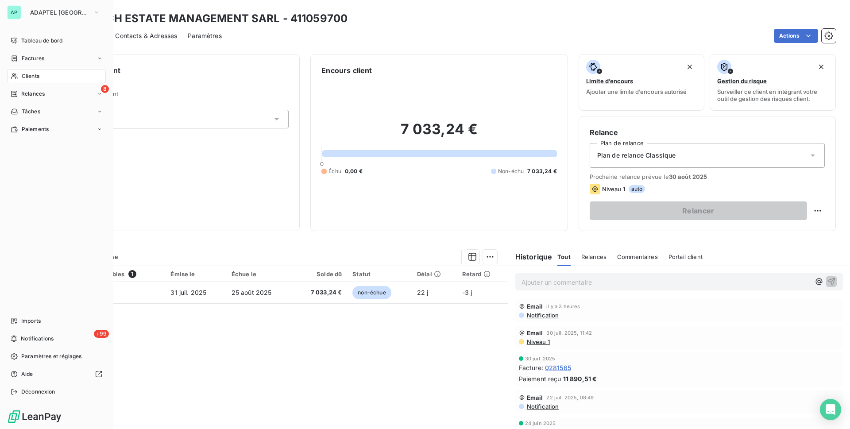 This screenshot has height=429, width=850. What do you see at coordinates (467, 292) in the screenshot?
I see `span: -3 j` at bounding box center [467, 292].